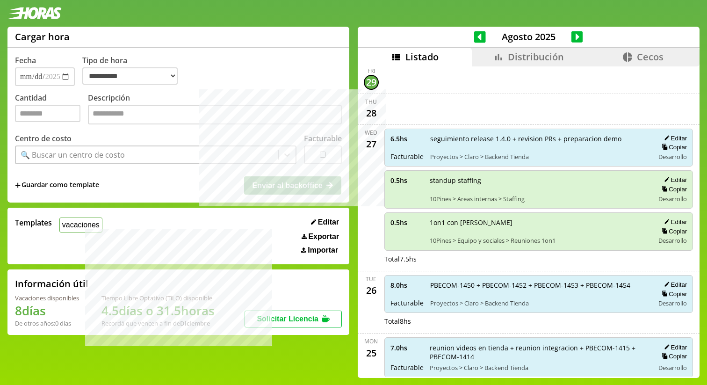 The image size is (707, 385). What do you see at coordinates (320, 237) in the screenshot?
I see `button: Exportar` at bounding box center [320, 237].